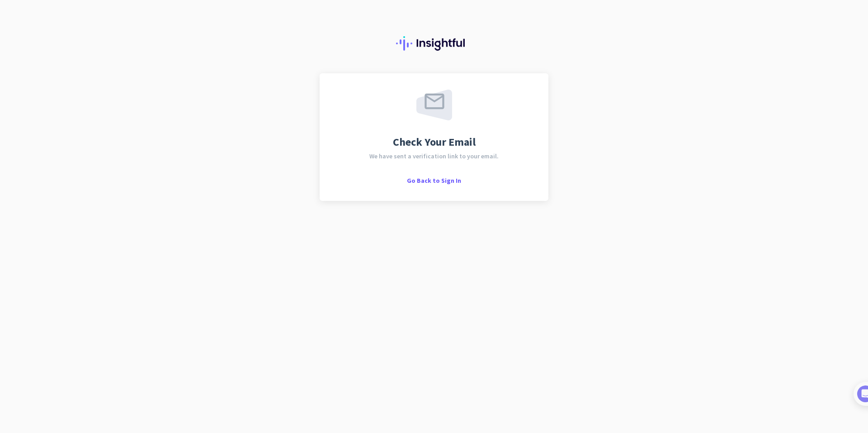 This screenshot has height=433, width=868. I want to click on span: Check Your Email, so click(434, 142).